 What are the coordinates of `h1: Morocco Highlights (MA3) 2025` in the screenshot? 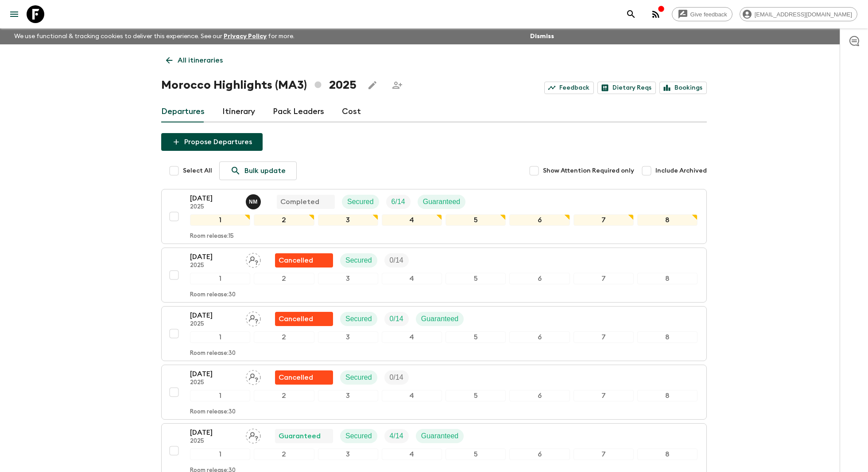 It's located at (259, 85).